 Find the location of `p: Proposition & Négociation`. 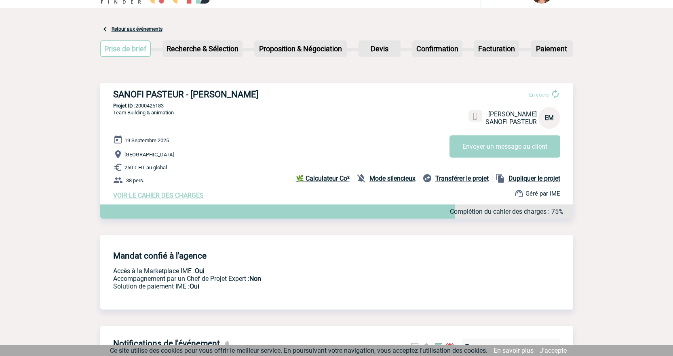

p: Proposition & Négociation is located at coordinates (300, 48).